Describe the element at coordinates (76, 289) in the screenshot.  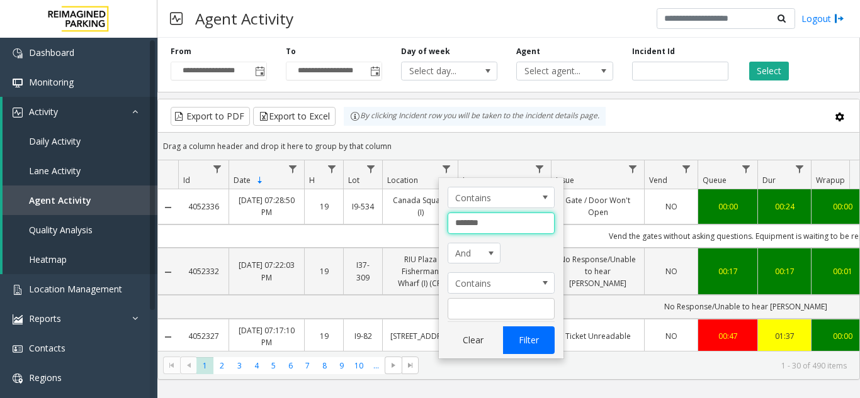
I see `span: Location Management` at that location.